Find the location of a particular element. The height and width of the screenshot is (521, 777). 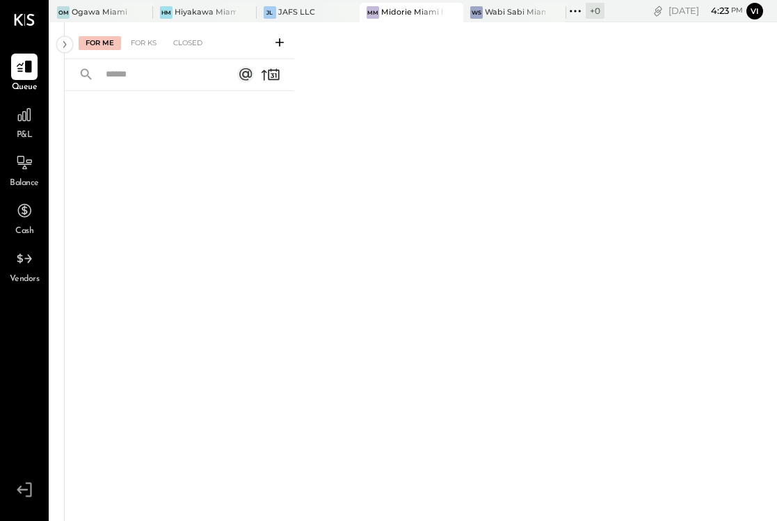

span: Vendors is located at coordinates (24, 280).